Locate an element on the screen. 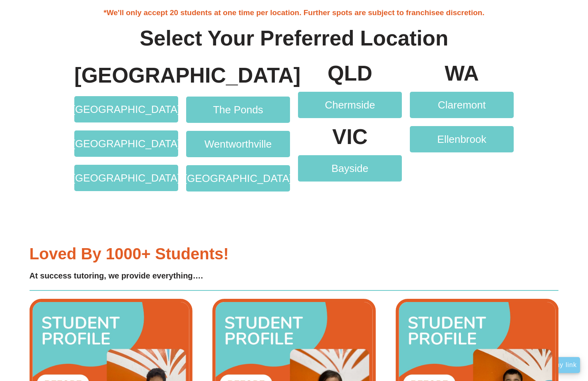 The image size is (588, 381). div: Chat Widget is located at coordinates (521, 336).